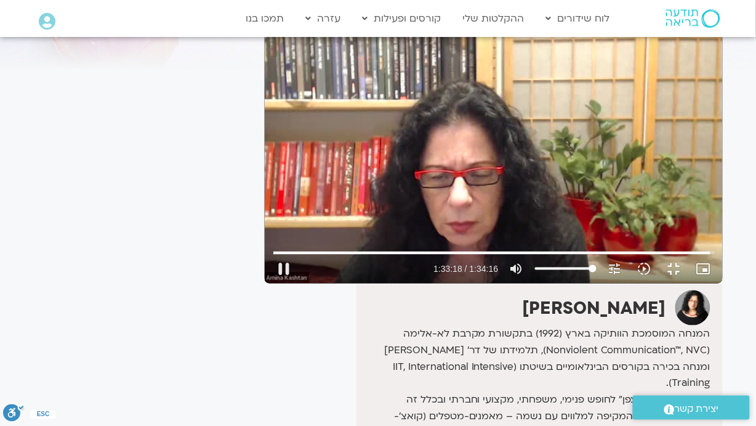  Describe the element at coordinates (494, 18) in the screenshot. I see `a: ההקלטות שלי` at that location.